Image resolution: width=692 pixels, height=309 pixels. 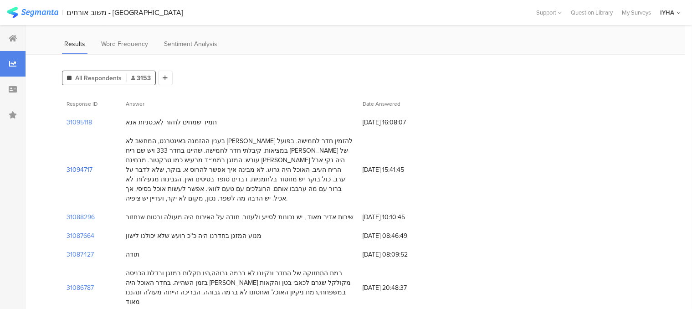 What do you see at coordinates (135, 104) in the screenshot?
I see `span: Answer` at bounding box center [135, 104].